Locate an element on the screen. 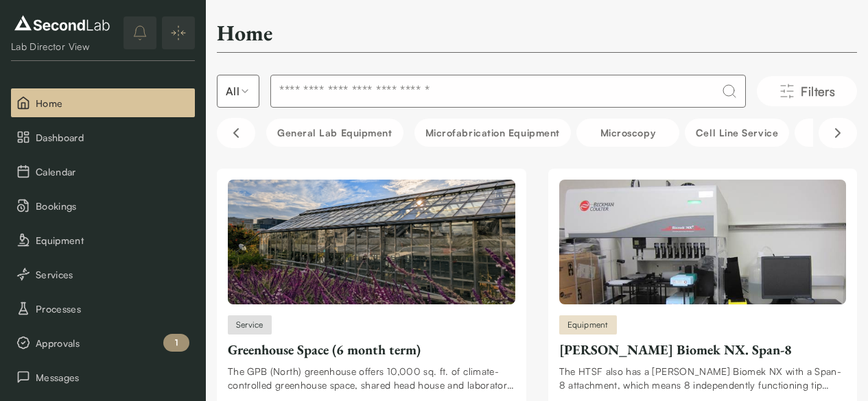 This screenshot has width=868, height=401. a: Messages is located at coordinates (103, 377).